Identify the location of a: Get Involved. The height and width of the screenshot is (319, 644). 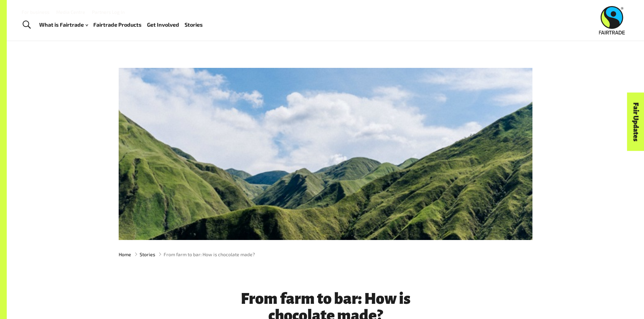
(163, 25).